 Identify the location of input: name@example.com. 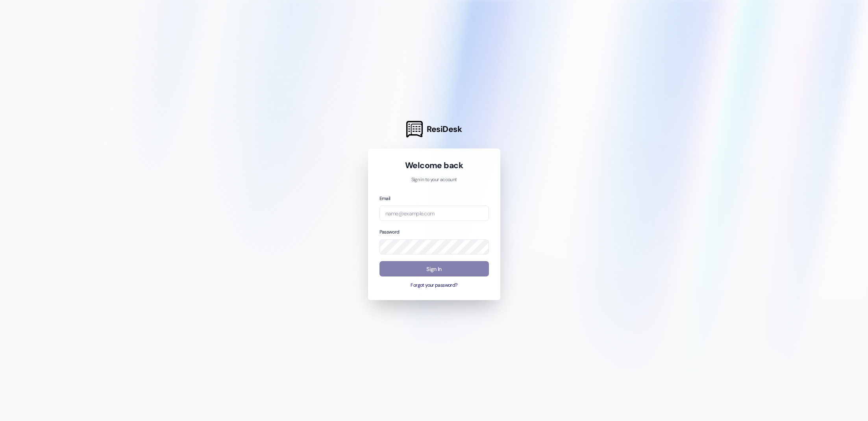
(434, 213).